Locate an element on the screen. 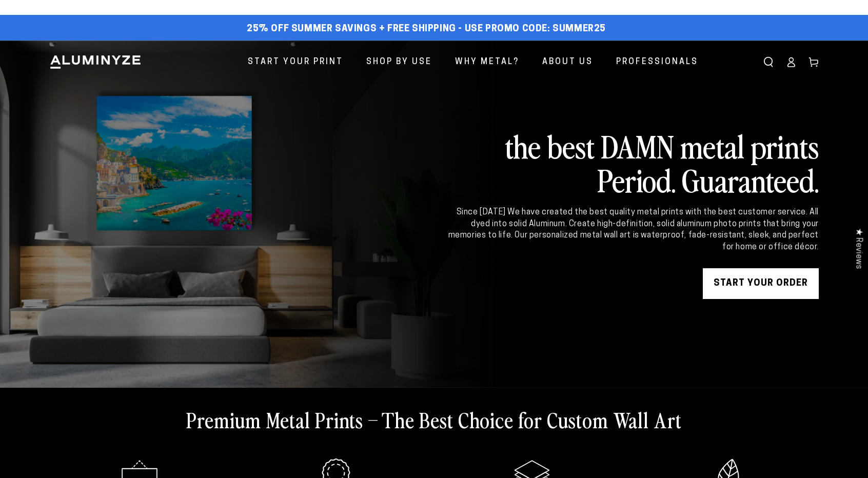 The image size is (868, 478). div: Click to open Judge.me floating reviews tab is located at coordinates (858, 248).